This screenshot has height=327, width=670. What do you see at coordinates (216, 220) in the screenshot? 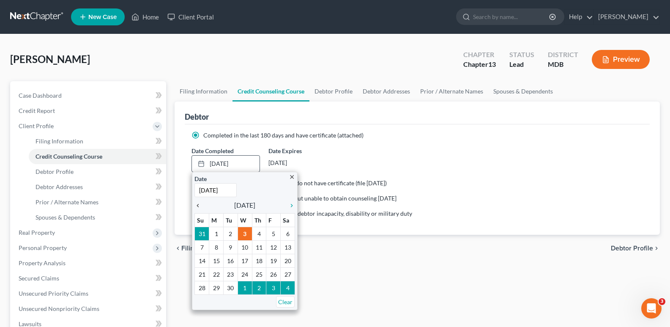
I see `th: M` at bounding box center [216, 220].